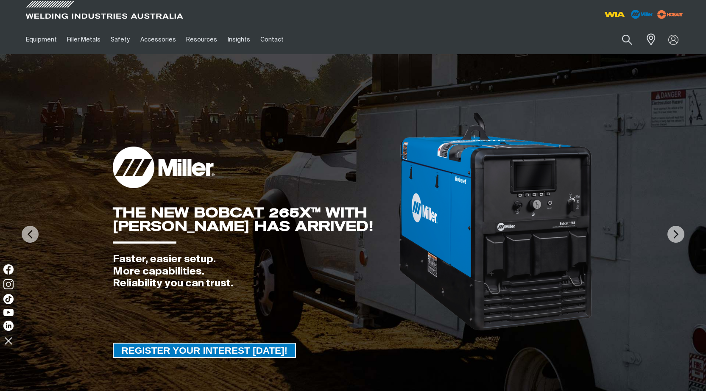  I want to click on img: Facebook, so click(8, 270).